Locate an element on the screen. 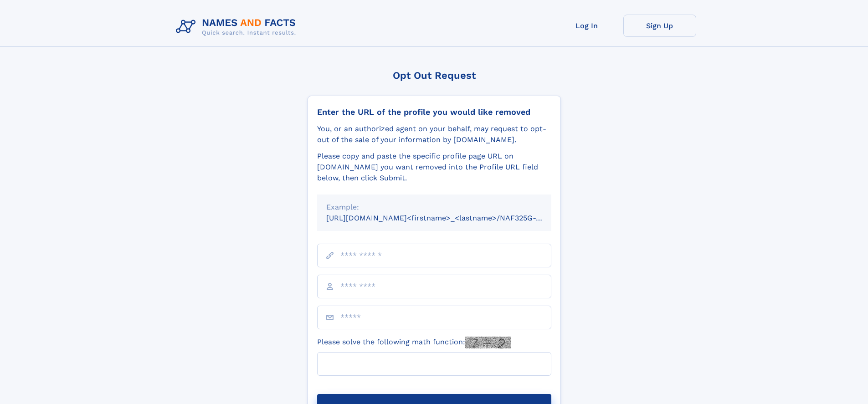  div: Opt Out Request is located at coordinates (434, 75).